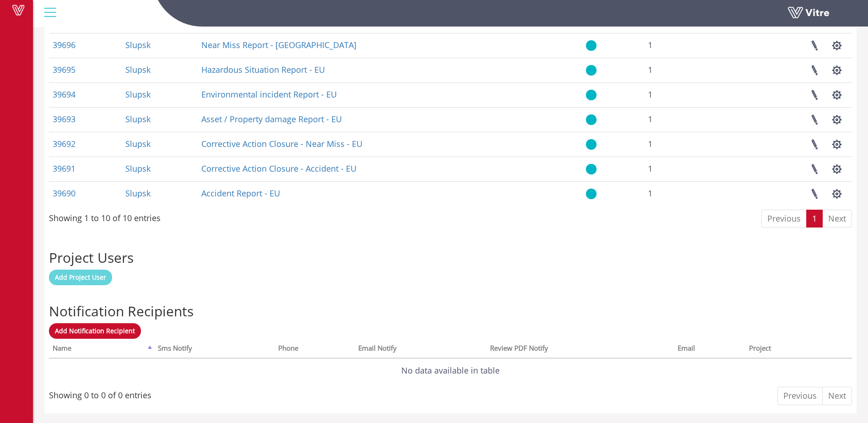  Describe the element at coordinates (282, 143) in the screenshot. I see `a: Corrective Action Closure - Near Miss - EU` at that location.